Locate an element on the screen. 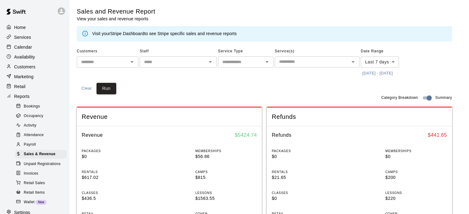 The image size is (469, 214). p: CAMPS is located at coordinates (226, 172).